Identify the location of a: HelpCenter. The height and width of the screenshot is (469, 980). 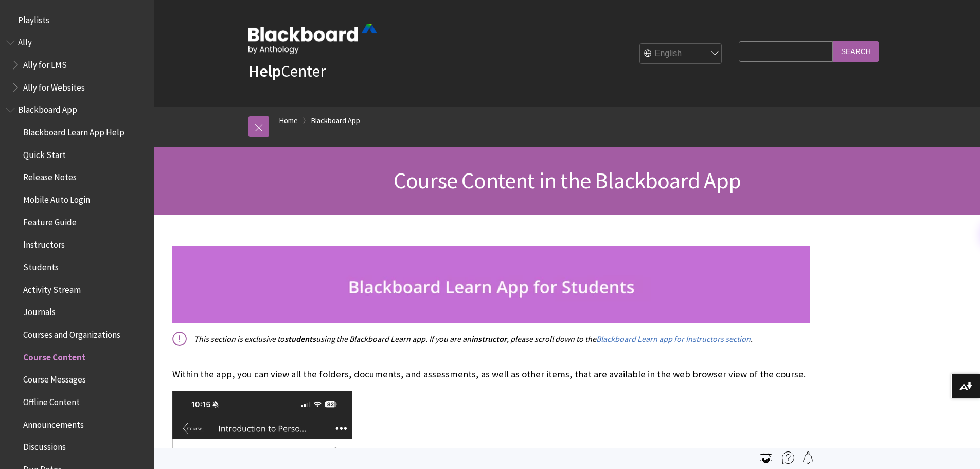
(287, 71).